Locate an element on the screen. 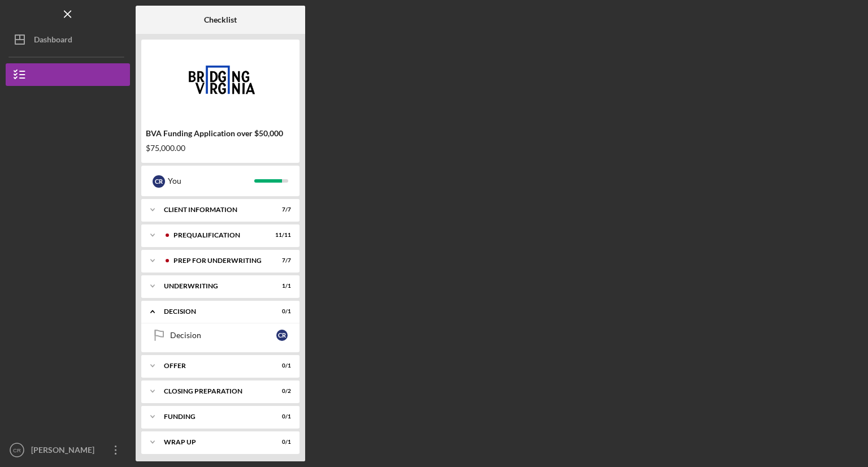 Image resolution: width=868 pixels, height=467 pixels. b: Checklist is located at coordinates (221, 20).